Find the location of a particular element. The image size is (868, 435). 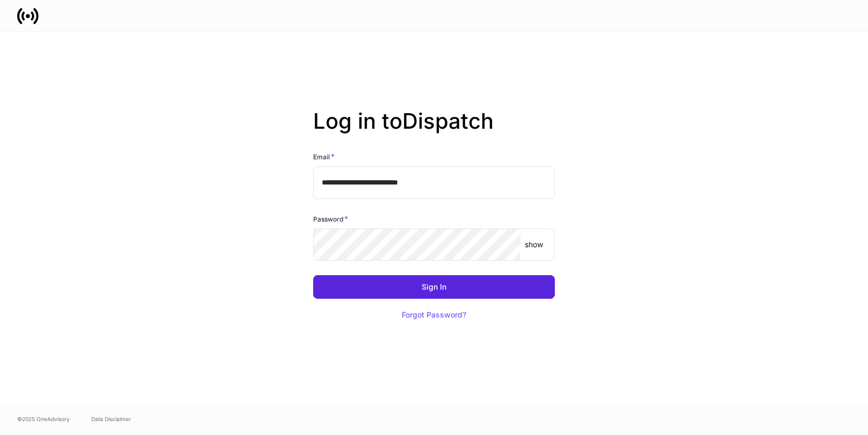

button: Sign In is located at coordinates (434, 287).